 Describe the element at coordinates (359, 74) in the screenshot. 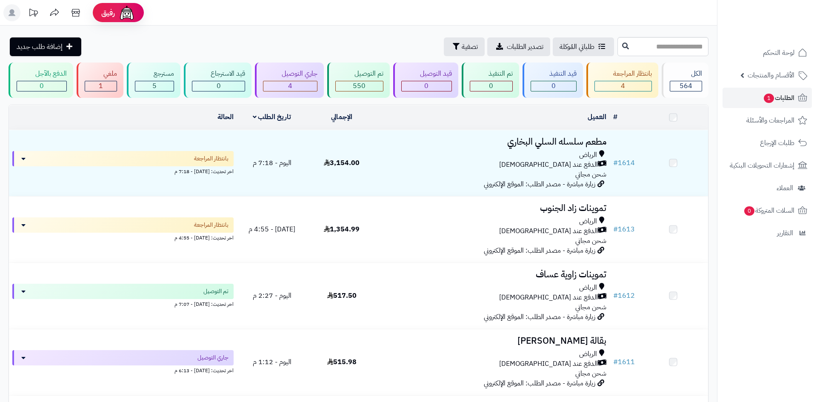

I see `div: تم التوصيل` at that location.